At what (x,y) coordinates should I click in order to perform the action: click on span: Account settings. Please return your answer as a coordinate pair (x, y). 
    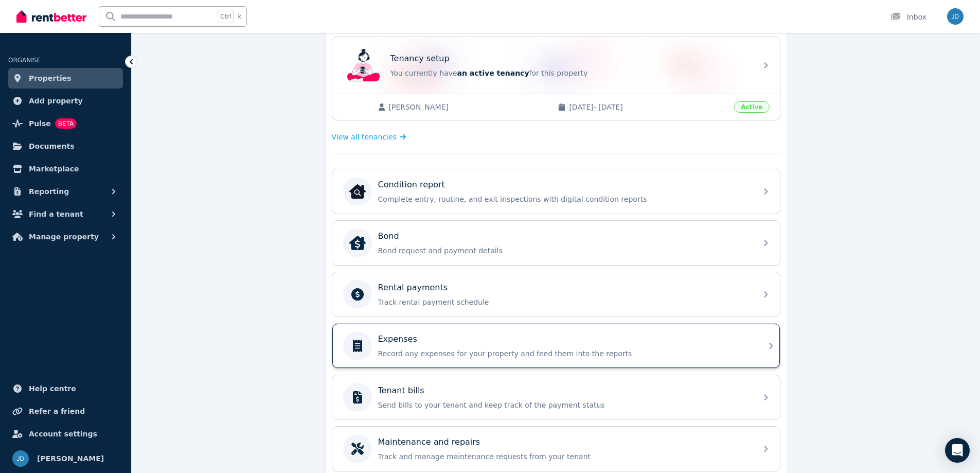
    Looking at the image, I should click on (63, 434).